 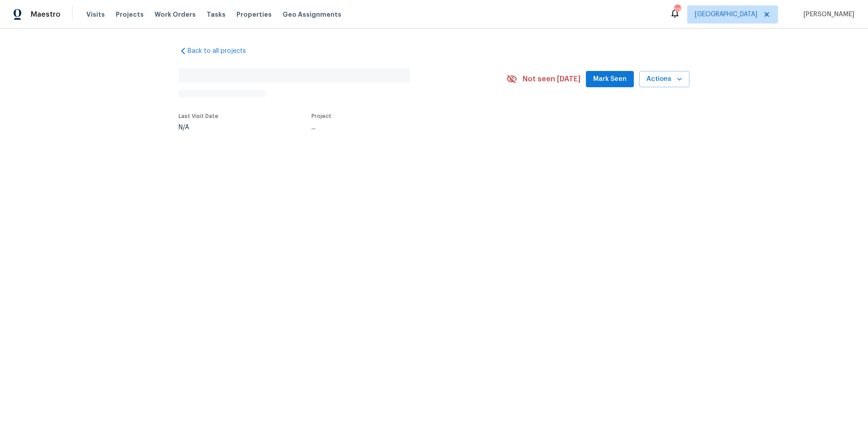 I want to click on a: Back to all projects, so click(x=222, y=51).